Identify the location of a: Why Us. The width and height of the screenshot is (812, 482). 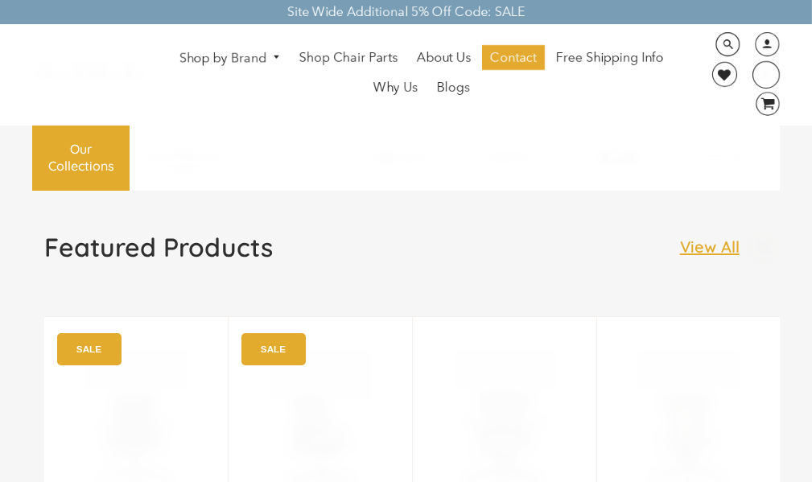
(395, 88).